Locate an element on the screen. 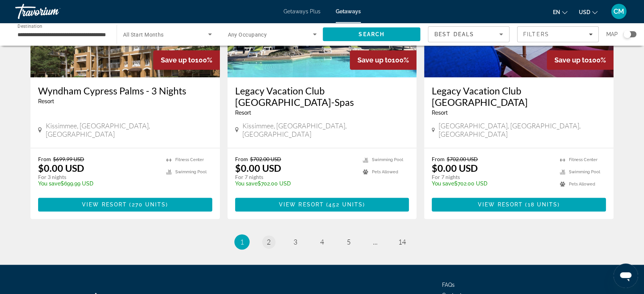 This screenshot has width=644, height=294. p: $699.99 USD is located at coordinates (98, 184).